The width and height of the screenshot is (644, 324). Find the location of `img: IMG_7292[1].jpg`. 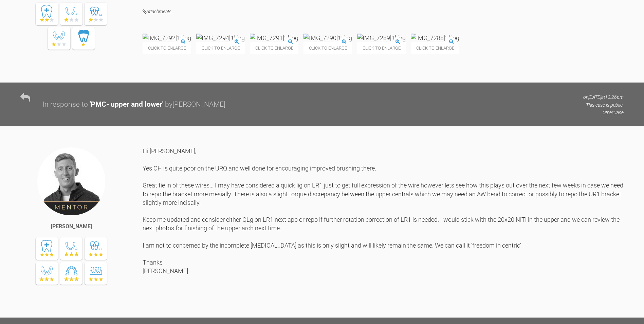

img: IMG_7292[1].jpg is located at coordinates (167, 38).